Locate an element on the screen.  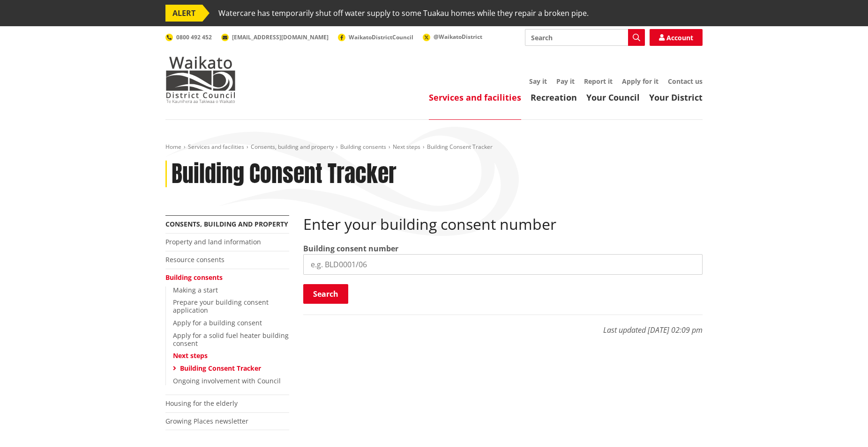
a: 0800 492 452 is located at coordinates (188, 37).